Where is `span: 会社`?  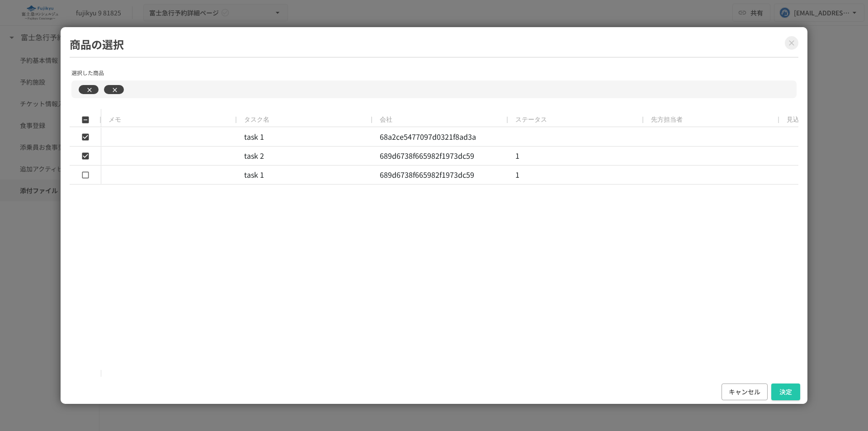 span: 会社 is located at coordinates (387, 120).